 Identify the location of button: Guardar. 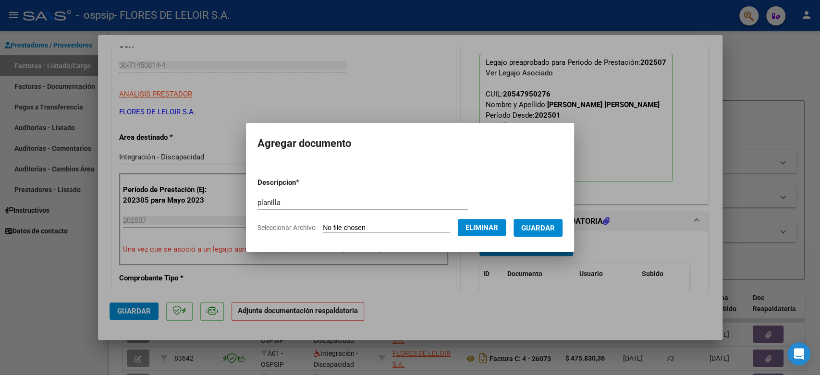
(538, 228).